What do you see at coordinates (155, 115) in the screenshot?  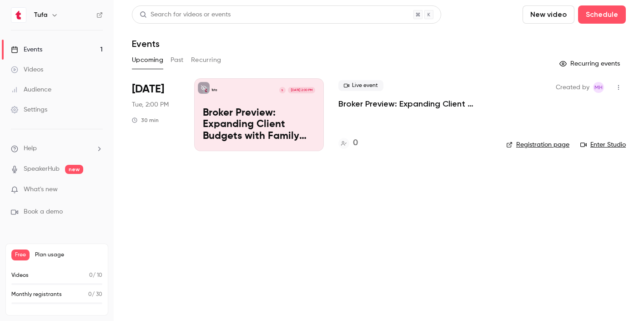 I see `div: Sep 16 Tue, 11:00 AM (America/Los Angeles)` at bounding box center [155, 115].